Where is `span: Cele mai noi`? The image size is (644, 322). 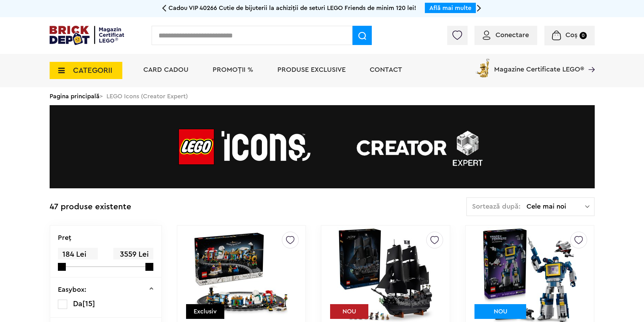
span: Cele mai noi is located at coordinates (555, 207).